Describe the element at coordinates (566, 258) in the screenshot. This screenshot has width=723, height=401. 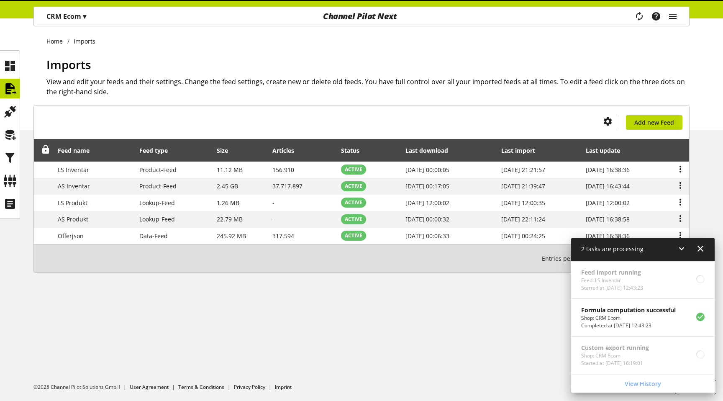
I see `span: Entries per page` at that location.